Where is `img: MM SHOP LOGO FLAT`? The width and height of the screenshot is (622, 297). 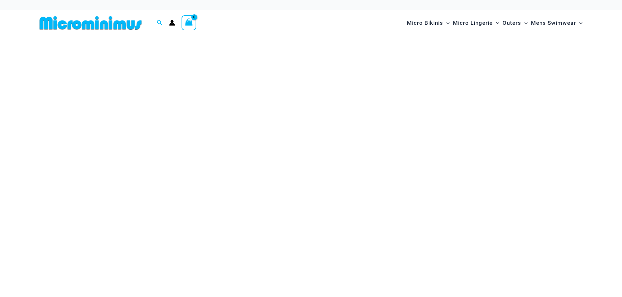 img: MM SHOP LOGO FLAT is located at coordinates (90, 23).